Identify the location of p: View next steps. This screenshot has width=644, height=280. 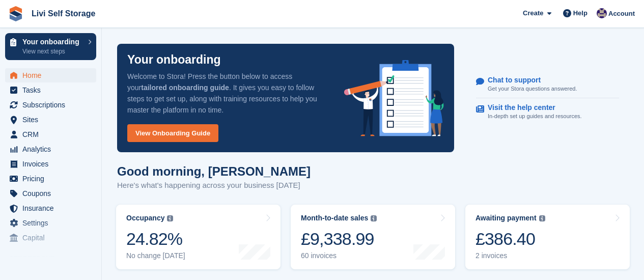
(52, 52).